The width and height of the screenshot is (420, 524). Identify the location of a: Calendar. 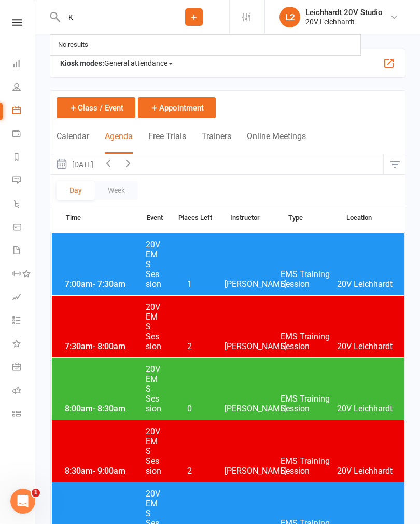
(24, 111).